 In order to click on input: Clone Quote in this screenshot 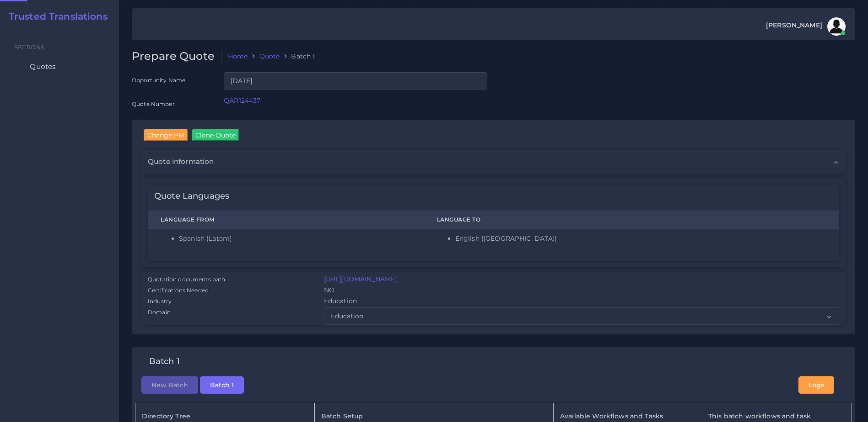, I will do `click(215, 135)`.